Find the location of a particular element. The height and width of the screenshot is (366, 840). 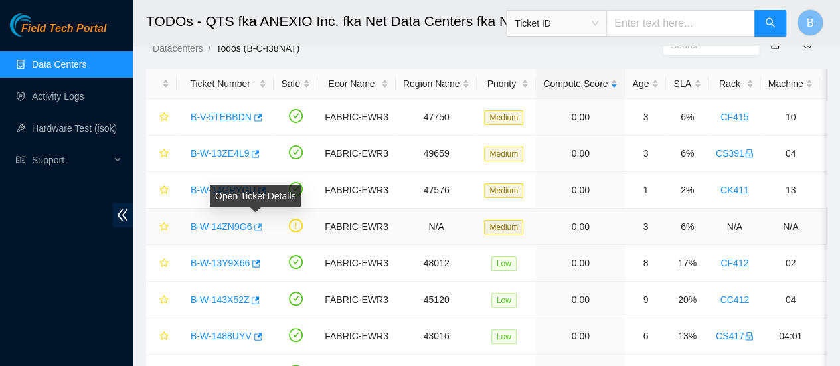

td: 2% is located at coordinates (686, 190).